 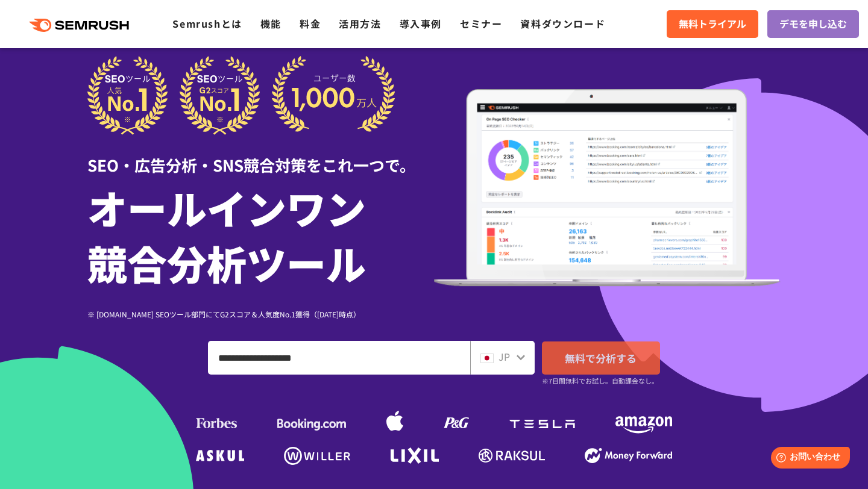 I want to click on h1: オールインワン 競合分析ツール, so click(x=261, y=235).